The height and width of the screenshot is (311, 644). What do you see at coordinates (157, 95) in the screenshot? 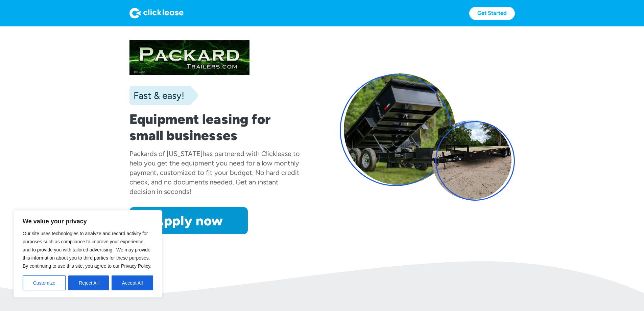
I see `div: Fast & easy!` at bounding box center [157, 95].